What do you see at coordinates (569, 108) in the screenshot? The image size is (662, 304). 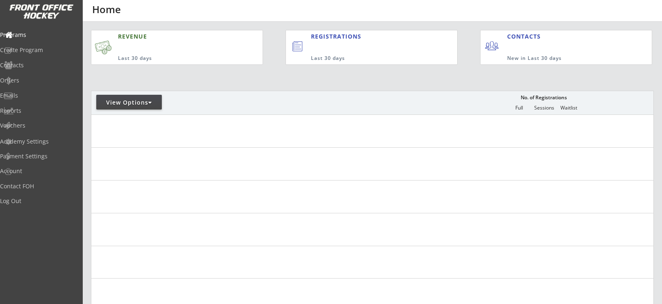 I see `div: Waitlist` at bounding box center [569, 108].